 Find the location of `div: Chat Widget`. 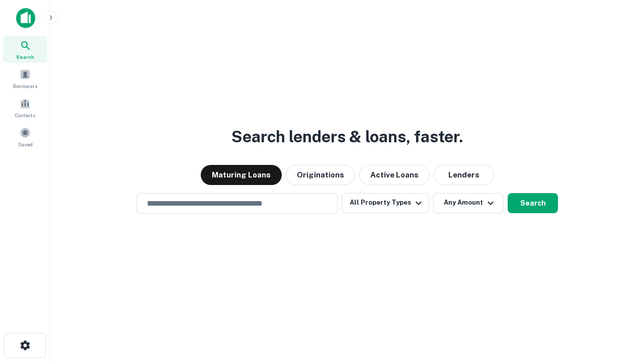

div: Chat Widget is located at coordinates (619, 306).